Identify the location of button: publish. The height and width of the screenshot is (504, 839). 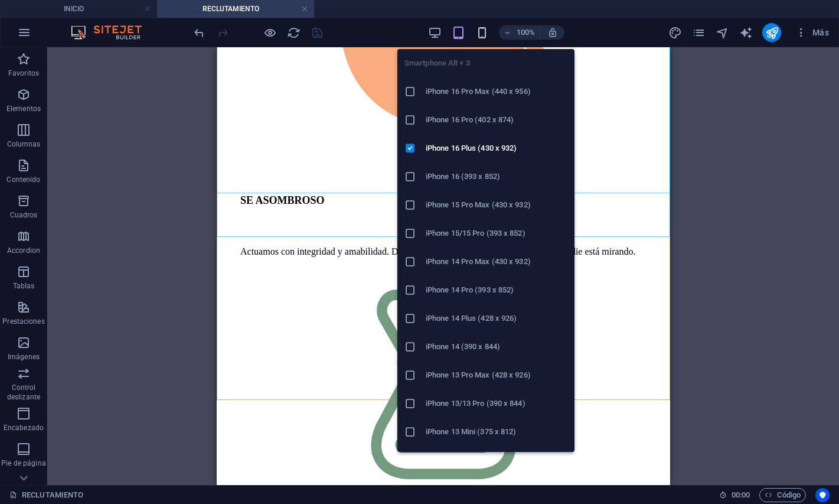
(772, 32).